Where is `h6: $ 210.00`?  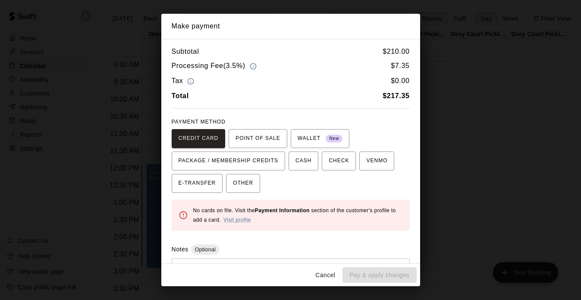
h6: $ 210.00 is located at coordinates (396, 52).